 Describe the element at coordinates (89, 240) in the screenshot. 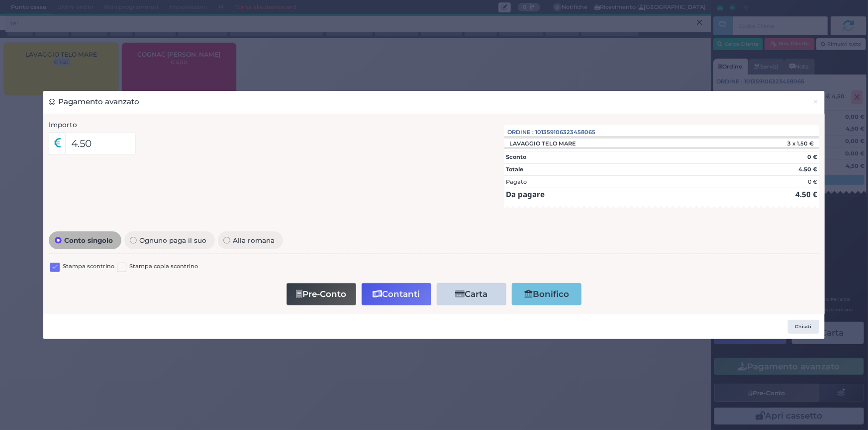

I see `span: Conto singolo` at that location.